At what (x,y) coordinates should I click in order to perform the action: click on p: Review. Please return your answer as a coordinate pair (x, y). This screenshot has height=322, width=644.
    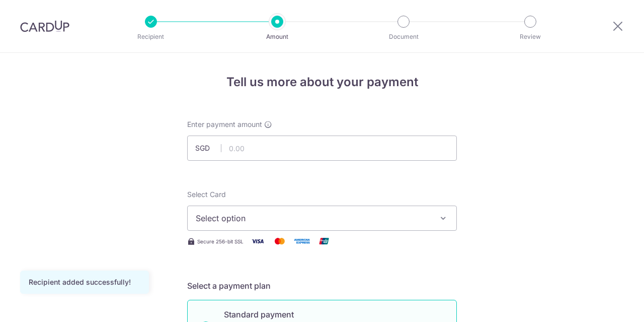
    Looking at the image, I should click on (531, 37).